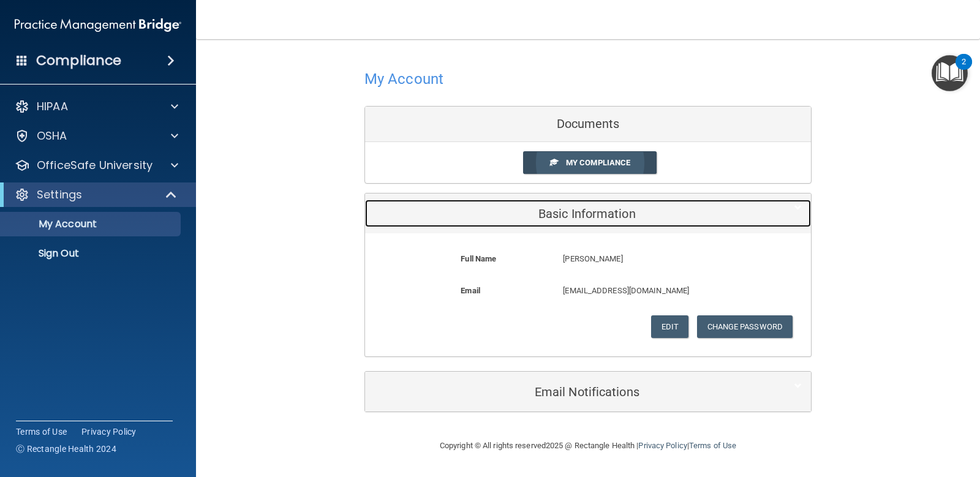 The image size is (980, 477). Describe the element at coordinates (91, 254) in the screenshot. I see `p: Sign Out` at that location.